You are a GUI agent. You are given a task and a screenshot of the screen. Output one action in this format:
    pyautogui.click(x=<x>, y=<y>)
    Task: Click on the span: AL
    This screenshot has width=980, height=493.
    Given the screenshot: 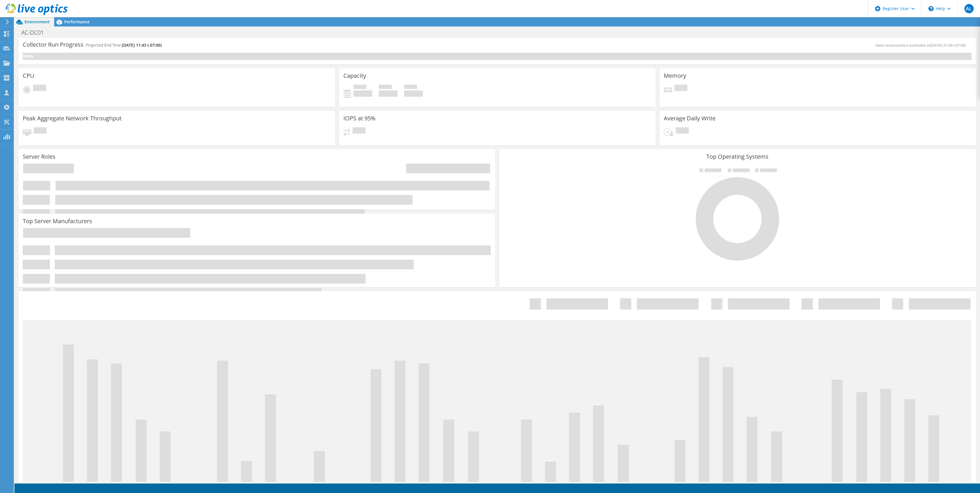 What is the action you would take?
    pyautogui.click(x=969, y=8)
    